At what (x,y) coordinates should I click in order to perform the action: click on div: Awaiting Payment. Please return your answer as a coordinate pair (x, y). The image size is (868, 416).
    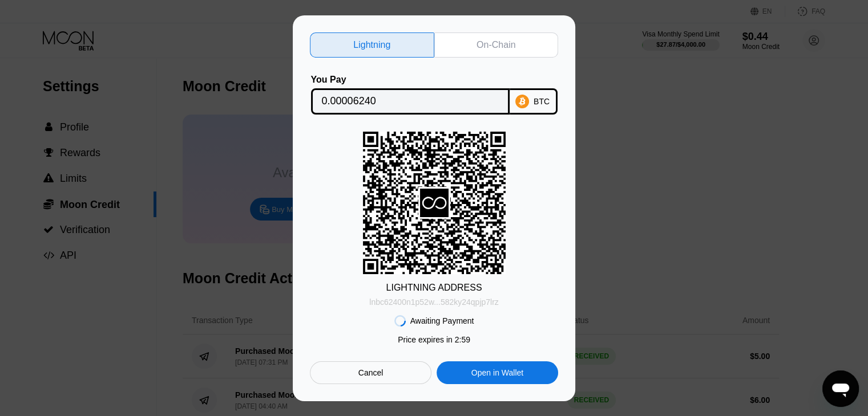
    Looking at the image, I should click on (442, 321).